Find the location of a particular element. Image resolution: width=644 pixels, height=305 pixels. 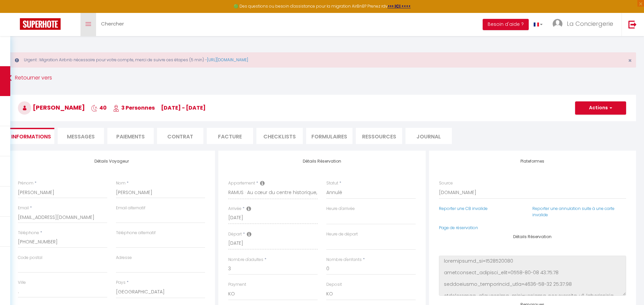

label: Départ is located at coordinates (235, 234).